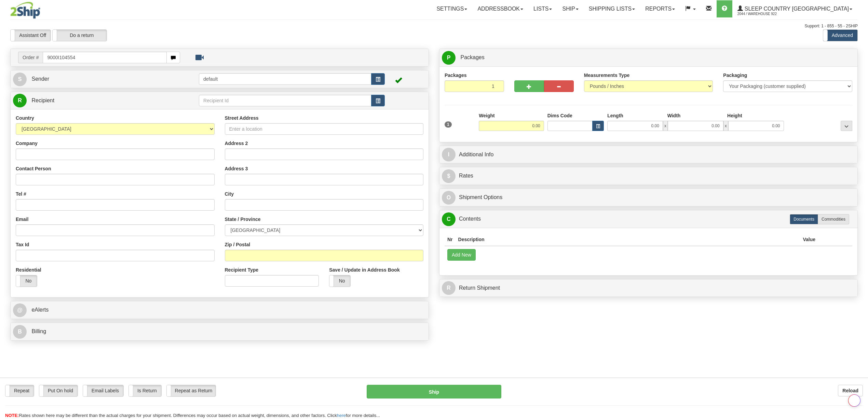 The image size is (868, 419). What do you see at coordinates (448, 124) in the screenshot?
I see `span: 1` at bounding box center [448, 124].